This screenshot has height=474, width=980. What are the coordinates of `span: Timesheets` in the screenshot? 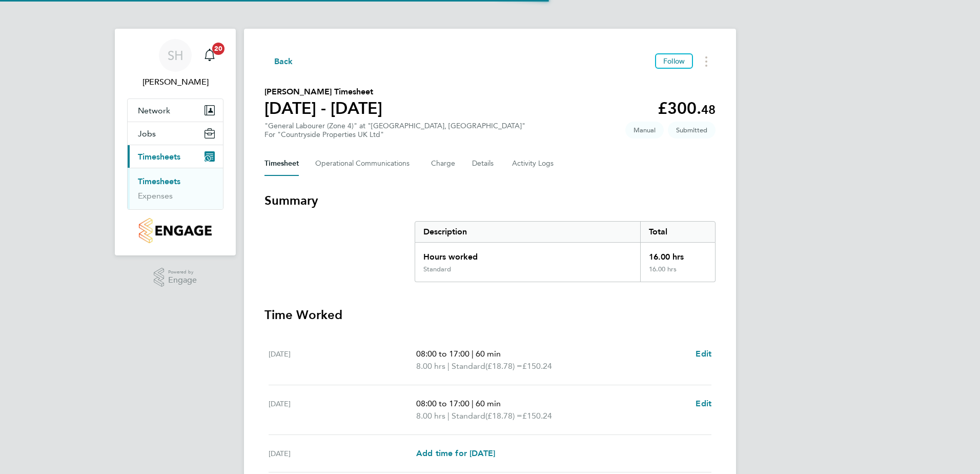 It's located at (159, 156).